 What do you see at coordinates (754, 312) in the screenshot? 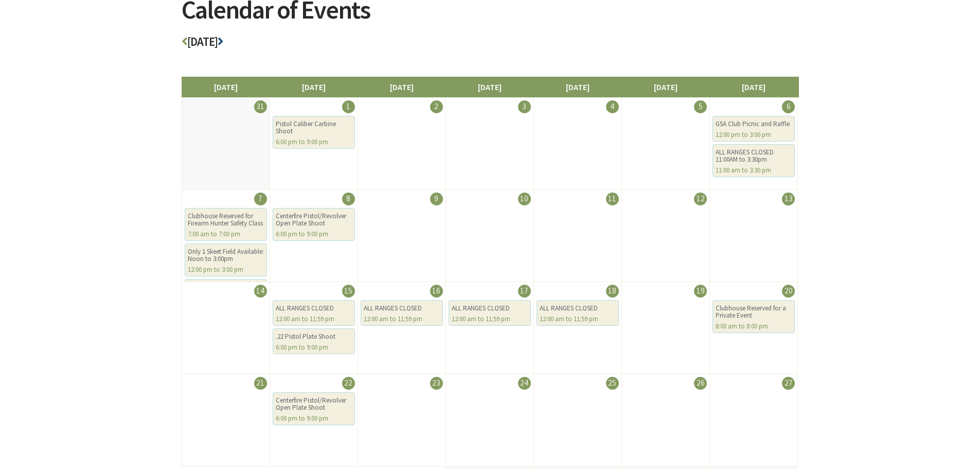
I see `div: Clubhouse Reserved for a Private Event` at bounding box center [754, 312].